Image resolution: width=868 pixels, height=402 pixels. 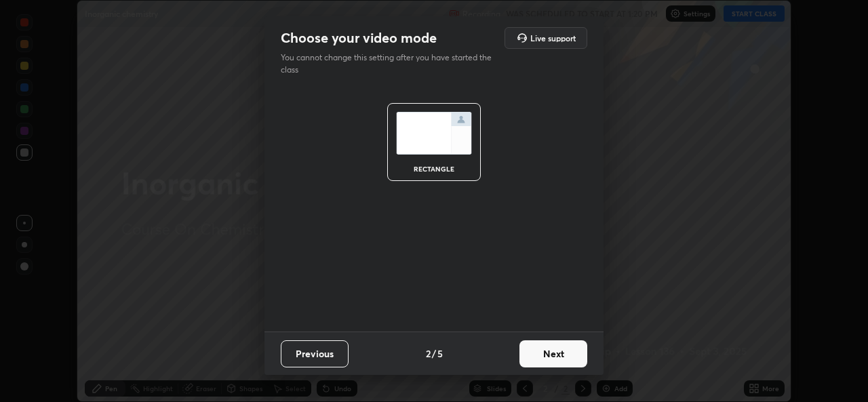 I want to click on div: rectangle, so click(x=434, y=169).